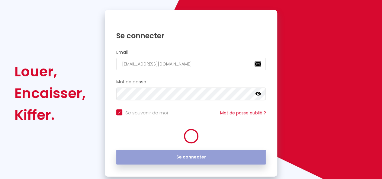 This screenshot has width=382, height=179. What do you see at coordinates (14, 11) in the screenshot?
I see `button: Ouvrir le widget de chat LiveChat` at bounding box center [14, 11].